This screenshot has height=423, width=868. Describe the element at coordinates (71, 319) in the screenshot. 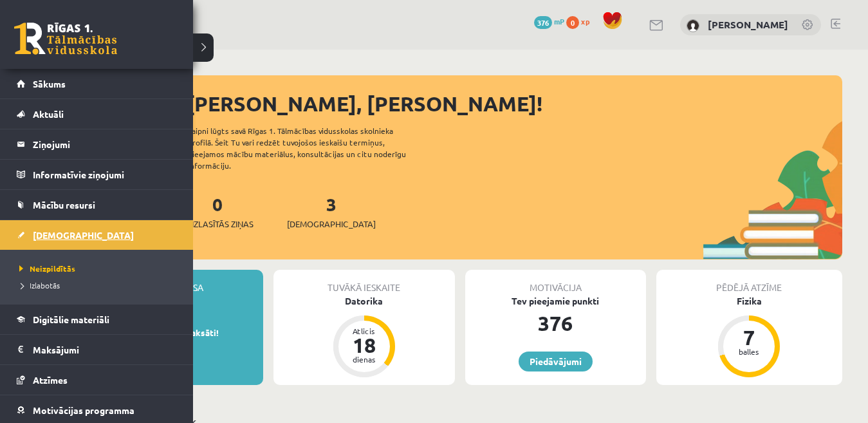

I see `span: Digitālie materiāli` at that location.